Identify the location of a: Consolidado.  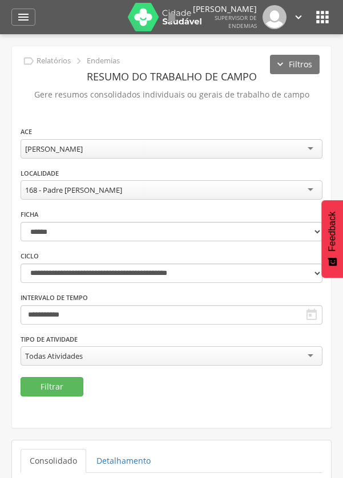
(53, 461).